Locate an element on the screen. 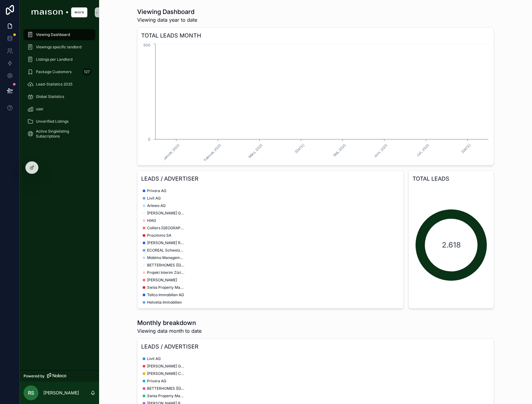  text: Januar, 2025 is located at coordinates (171, 152).